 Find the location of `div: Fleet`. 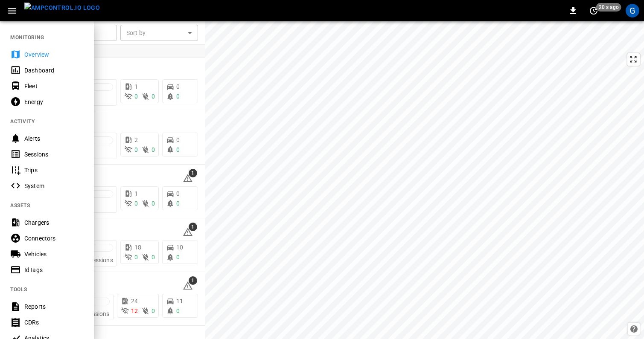

div: Fleet is located at coordinates (54, 86).